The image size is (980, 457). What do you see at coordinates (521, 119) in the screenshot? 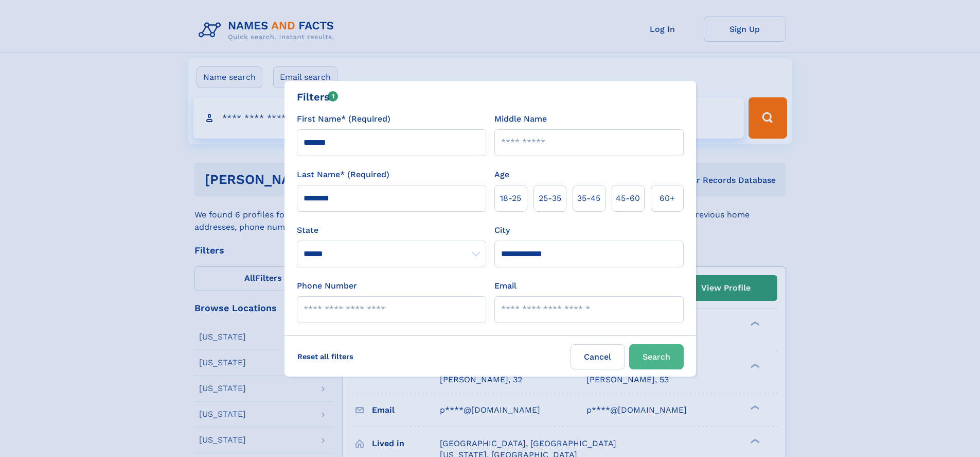
I see `label: Middle Name` at bounding box center [521, 119].